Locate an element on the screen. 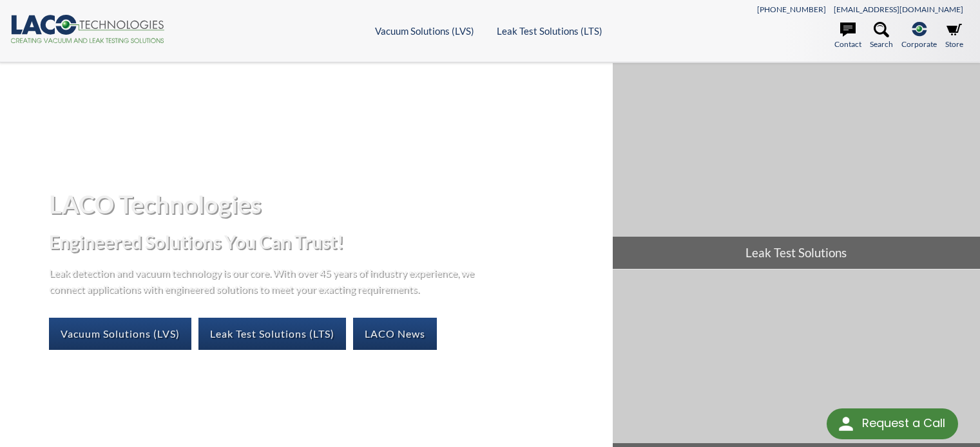  p: Leak detection and vacuum technology is our core. With over 45 years of industry experience, we c... is located at coordinates (265, 281).